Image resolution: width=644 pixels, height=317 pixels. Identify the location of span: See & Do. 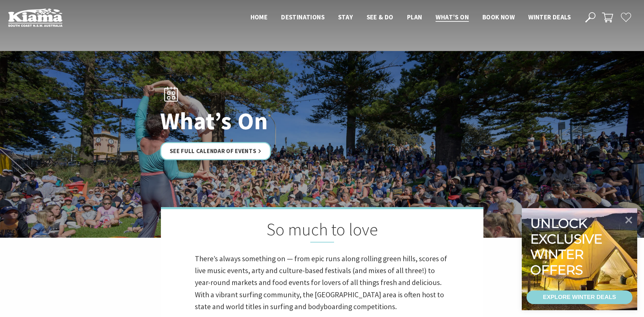
(380, 17).